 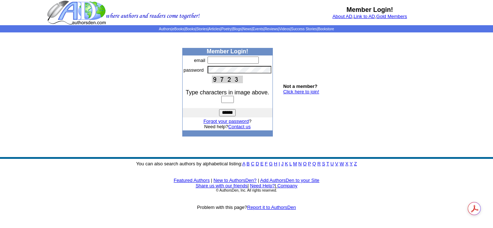 I want to click on a: Stories, so click(x=202, y=29).